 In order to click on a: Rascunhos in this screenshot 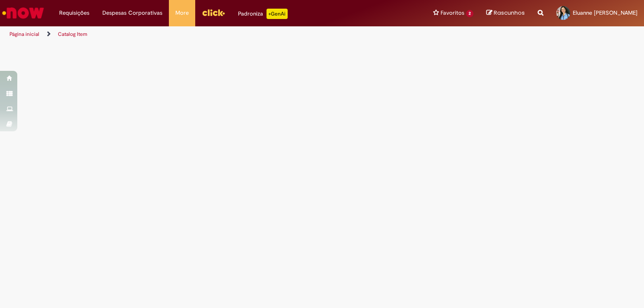, I will do `click(505, 13)`.